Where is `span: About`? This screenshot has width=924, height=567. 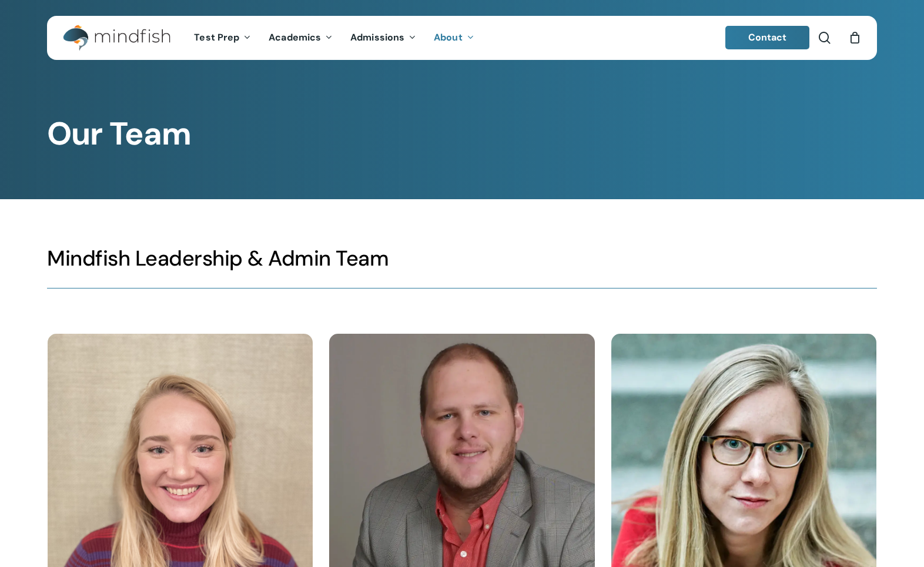
span: About is located at coordinates (448, 37).